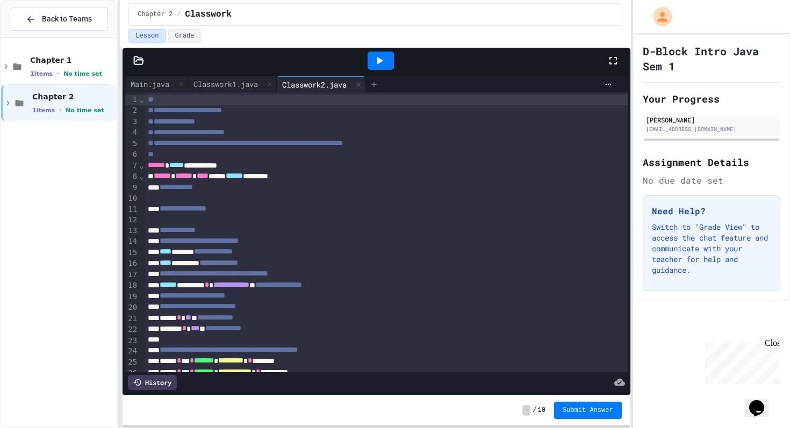 The height and width of the screenshot is (428, 790). Describe the element at coordinates (132, 373) in the screenshot. I see `div: 26` at that location.